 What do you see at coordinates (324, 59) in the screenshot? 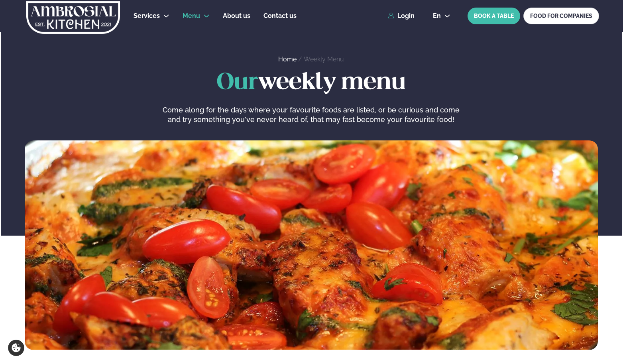
I see `a: Weekly Menu` at bounding box center [324, 59].